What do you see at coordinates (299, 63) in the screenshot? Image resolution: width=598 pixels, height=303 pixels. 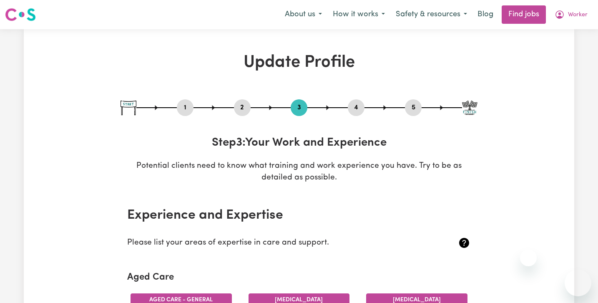 I see `h1: Update Profile` at bounding box center [299, 63].